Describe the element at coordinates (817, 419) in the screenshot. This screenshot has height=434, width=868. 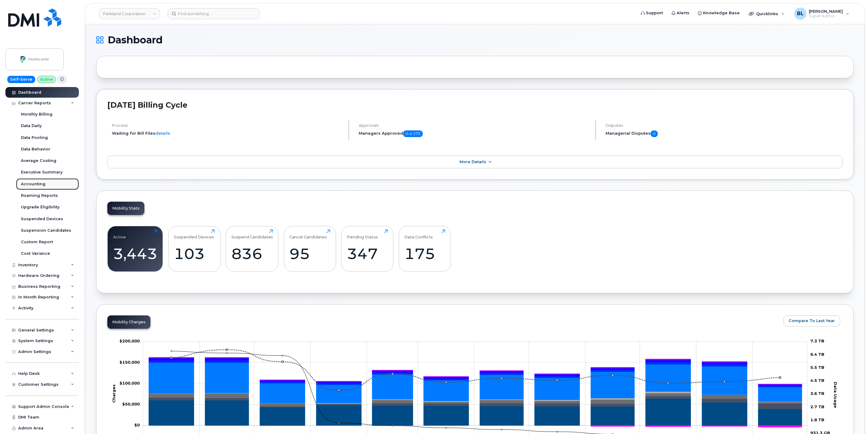
I see `tspan: 1.8 TB` at that location.